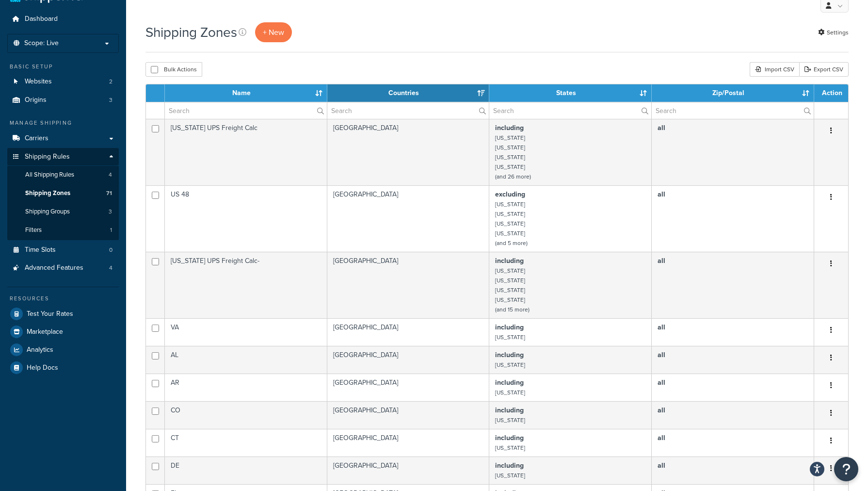 This screenshot has height=491, width=868. What do you see at coordinates (42, 367) in the screenshot?
I see `span: Help Docs` at bounding box center [42, 367].